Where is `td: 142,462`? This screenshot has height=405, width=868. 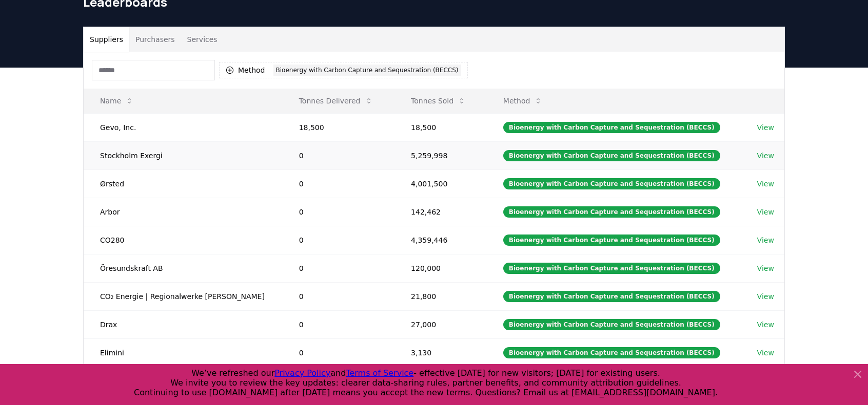 td: 142,462 is located at coordinates (441, 212).